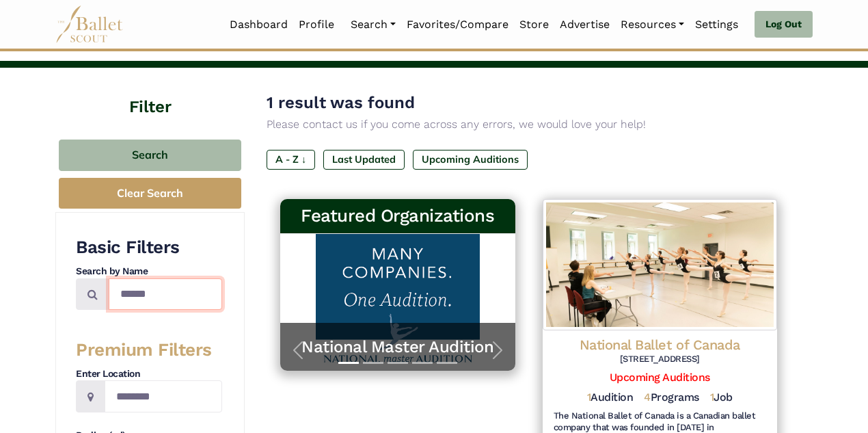 This screenshot has height=433, width=868. What do you see at coordinates (163, 396) in the screenshot?
I see `input: Location` at bounding box center [163, 396].